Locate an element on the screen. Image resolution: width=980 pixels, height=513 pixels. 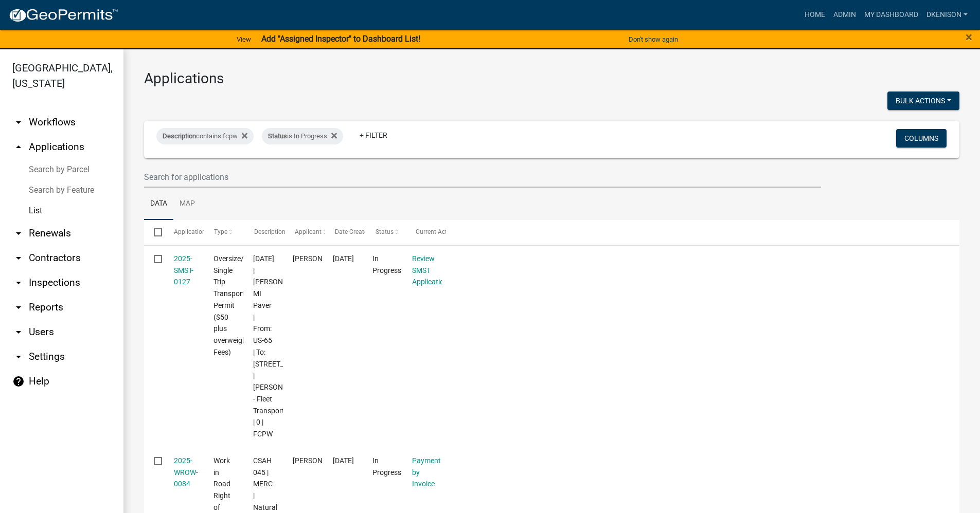
a: Map is located at coordinates (187, 204).